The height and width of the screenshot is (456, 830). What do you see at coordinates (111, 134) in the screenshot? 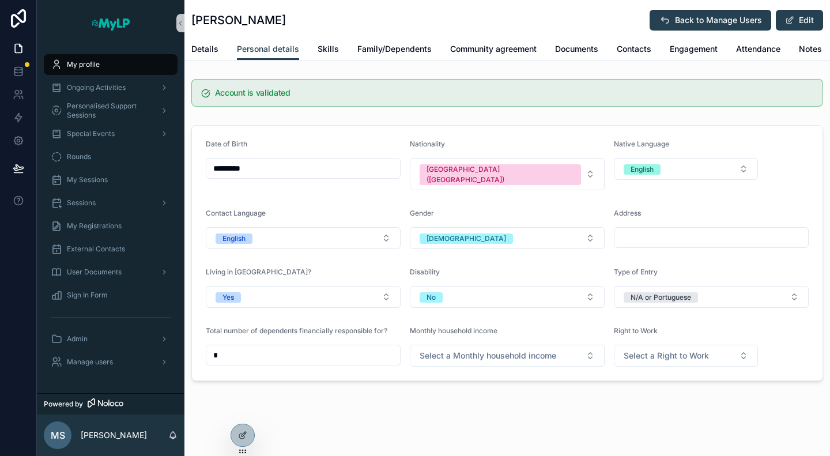
I see `a: Special Events` at bounding box center [111, 134].